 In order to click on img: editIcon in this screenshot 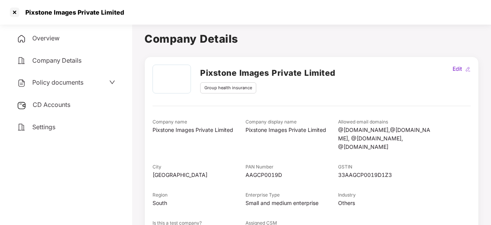, I will do `click(468, 69)`.